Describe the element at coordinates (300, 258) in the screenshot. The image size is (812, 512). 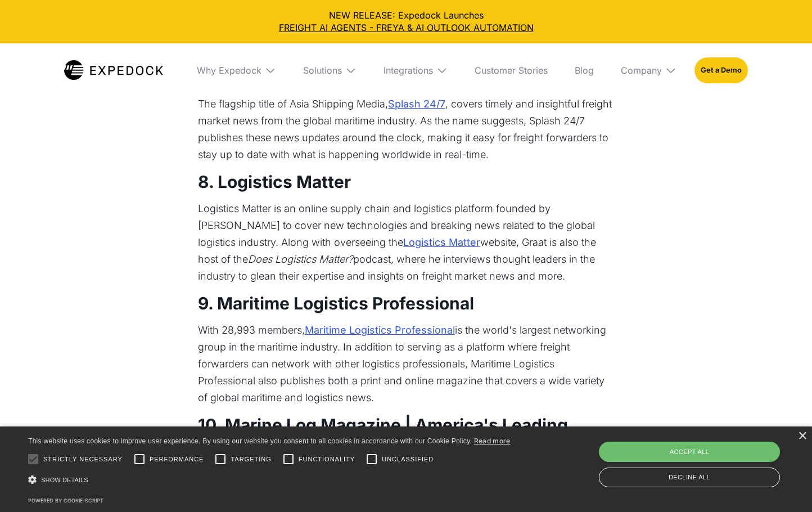
I see `em: Does Logistics Matter?` at that location.